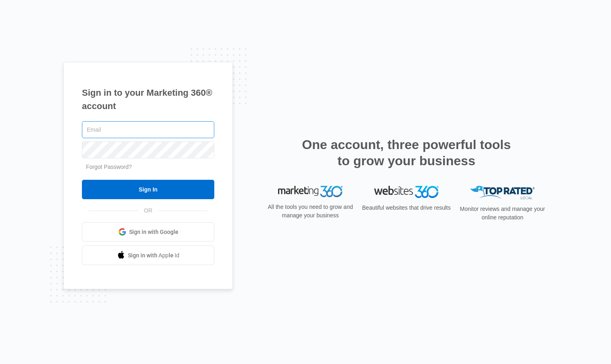 Image resolution: width=611 pixels, height=364 pixels. I want to click on h2: One account, three powerful tools to grow your business, so click(407, 152).